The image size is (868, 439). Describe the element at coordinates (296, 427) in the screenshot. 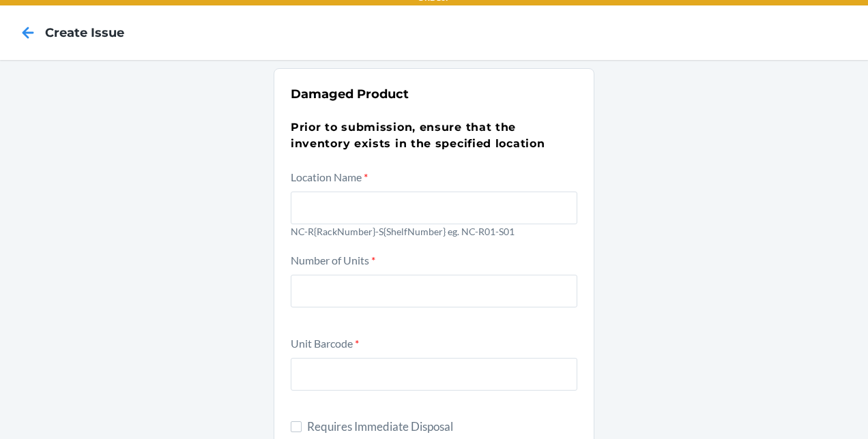

I see `input: Requires Immediate Disposal` at that location.